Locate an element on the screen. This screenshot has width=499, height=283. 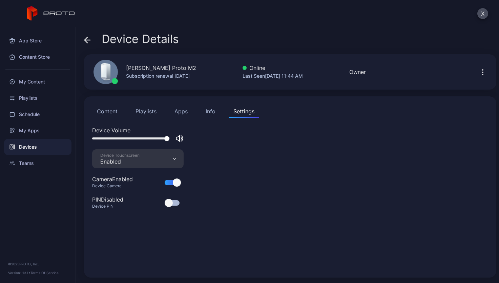
button: Content is located at coordinates (107, 111).